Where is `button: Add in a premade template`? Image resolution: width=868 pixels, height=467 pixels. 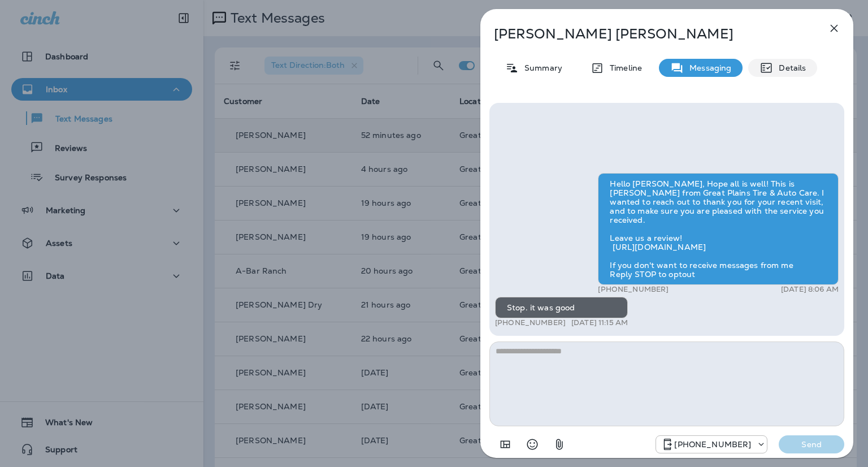
button: Add in a premade template is located at coordinates (505, 444).